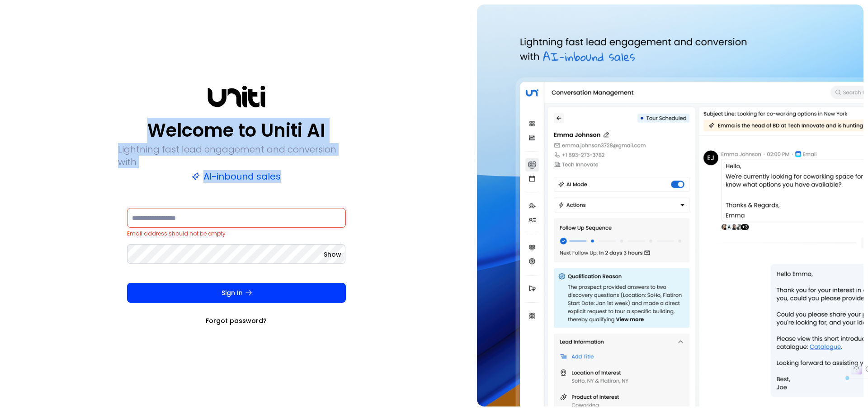  What do you see at coordinates (332, 255) in the screenshot?
I see `button: Show` at bounding box center [332, 255].